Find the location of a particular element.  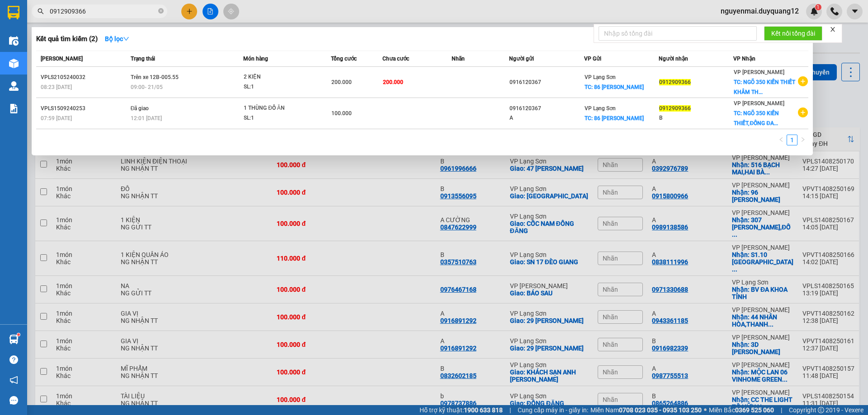

span: Đã giao is located at coordinates (140, 108).